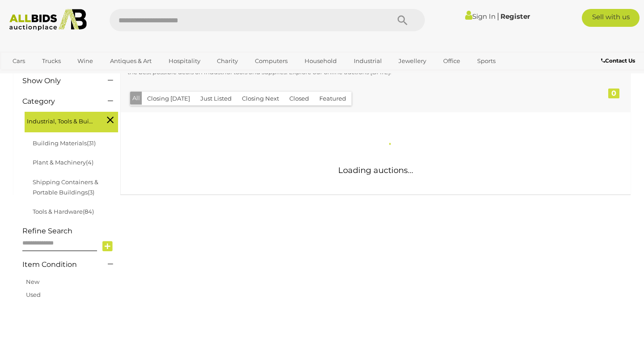 The height and width of the screenshot is (363, 644). I want to click on a: Antiques & Art, so click(130, 61).